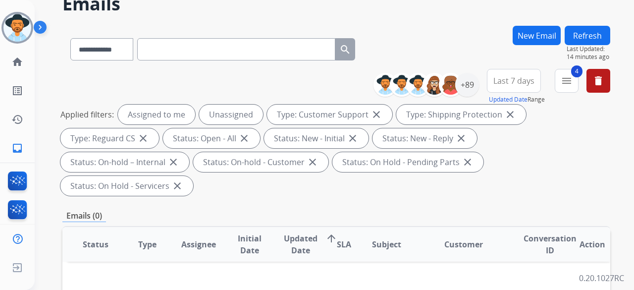 This screenshot has height=290, width=634. Describe the element at coordinates (598, 81) in the screenshot. I see `mat-icon: delete` at that location.